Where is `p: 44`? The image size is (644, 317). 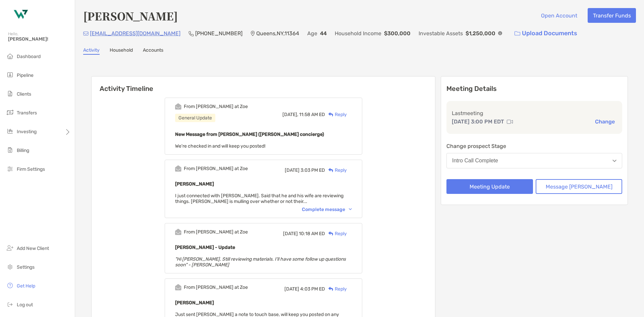
p: 44 is located at coordinates (324, 33).